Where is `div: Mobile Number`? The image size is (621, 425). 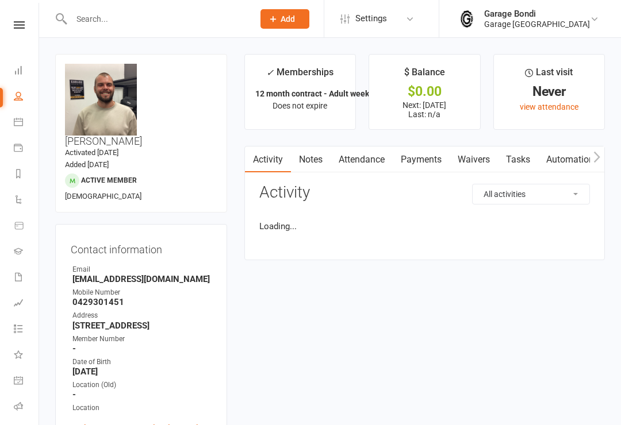
div: Mobile Number is located at coordinates (142, 293).